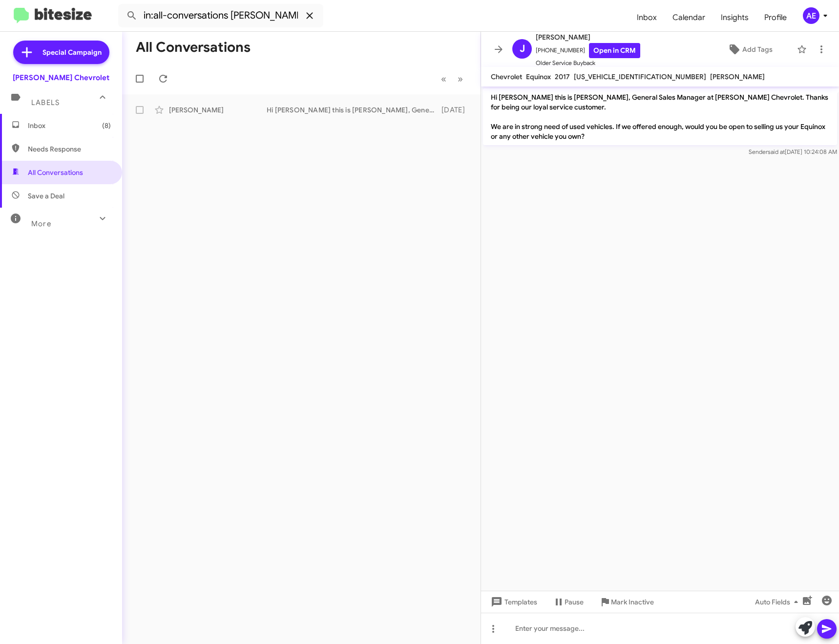 This screenshot has height=644, width=839. What do you see at coordinates (574, 602) in the screenshot?
I see `span: Pause` at bounding box center [574, 602].